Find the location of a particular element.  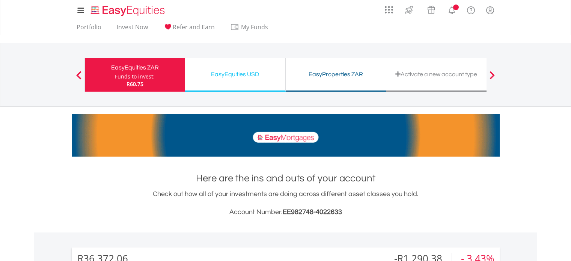

div: Funds to invest: is located at coordinates (135, 77).